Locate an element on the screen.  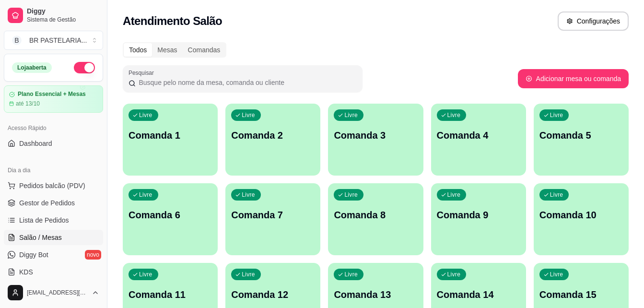
button: Alterar Status is located at coordinates (85, 68).